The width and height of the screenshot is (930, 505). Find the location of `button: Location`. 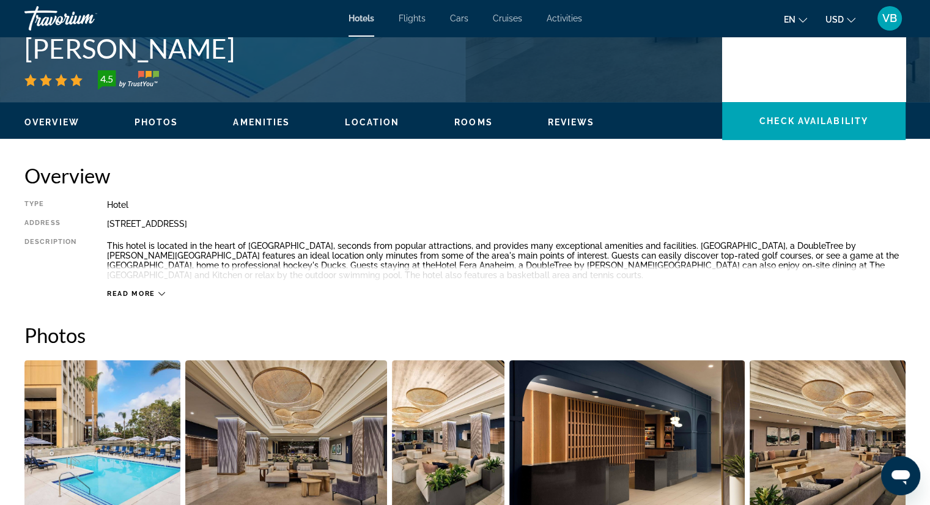

button: Location is located at coordinates (372, 122).